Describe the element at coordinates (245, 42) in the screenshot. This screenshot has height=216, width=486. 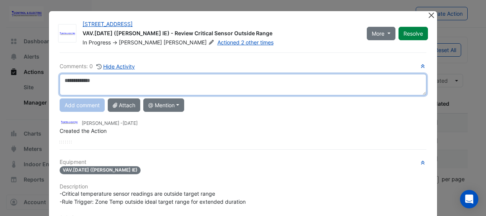
I see `a: Actioned 2 other times` at that location.